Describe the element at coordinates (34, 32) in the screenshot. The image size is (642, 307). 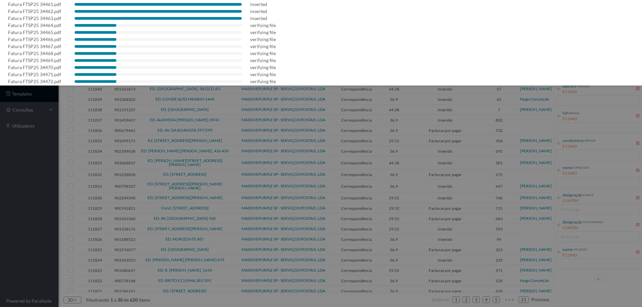
I see `div: Fatura FTSP25 34465.pdf` at that location.